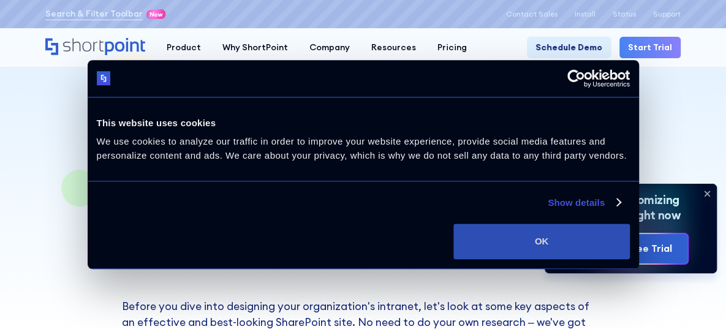  What do you see at coordinates (576, 78) in the screenshot?
I see `a: Usercentrics Cookiebot - opens in a new window` at bounding box center [576, 78].